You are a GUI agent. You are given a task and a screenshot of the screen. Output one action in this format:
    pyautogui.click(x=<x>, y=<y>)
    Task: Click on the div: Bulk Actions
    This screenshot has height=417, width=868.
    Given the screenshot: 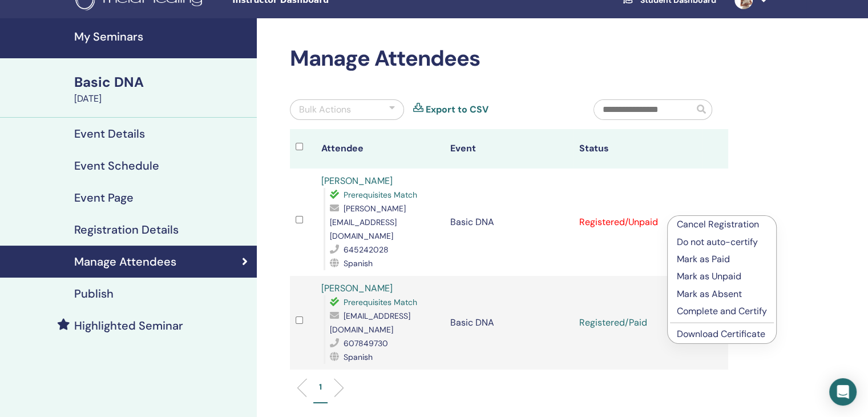 What is the action you would take?
    pyautogui.click(x=325, y=110)
    